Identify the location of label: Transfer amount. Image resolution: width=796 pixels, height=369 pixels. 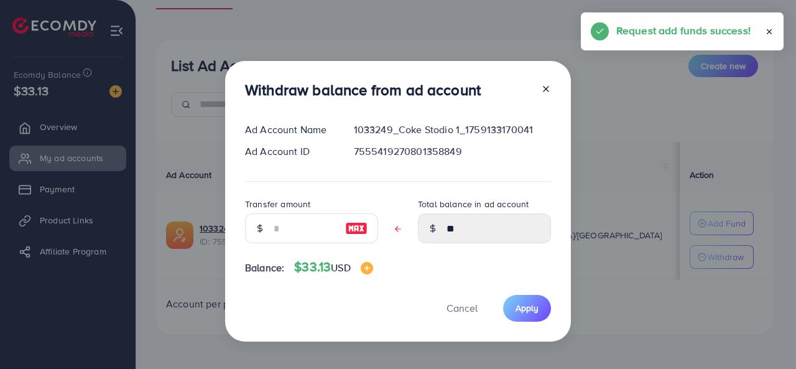
(277, 204).